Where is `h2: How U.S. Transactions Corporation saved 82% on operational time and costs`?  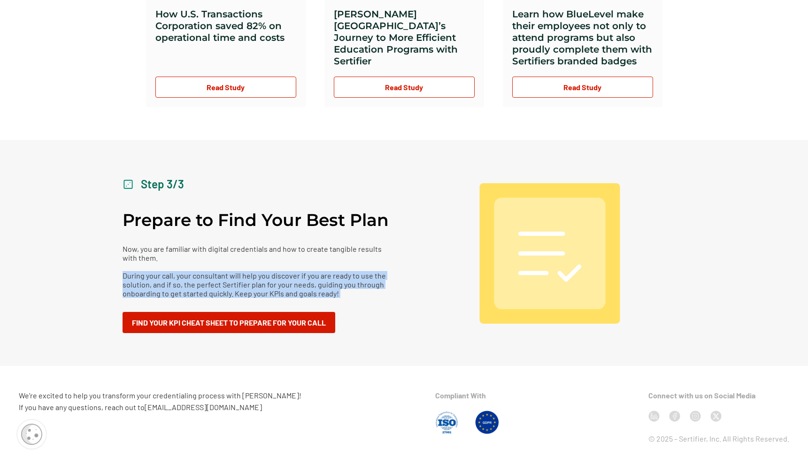
h2: How U.S. Transactions Corporation saved 82% on operational time and costs is located at coordinates (226, 26).